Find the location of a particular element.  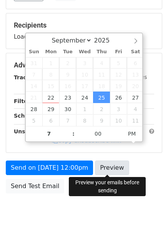

span: Thu is located at coordinates (101, 52).